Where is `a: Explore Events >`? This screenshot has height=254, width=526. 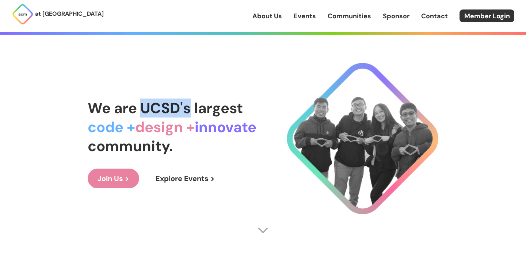 a: Explore Events > is located at coordinates (185, 179).